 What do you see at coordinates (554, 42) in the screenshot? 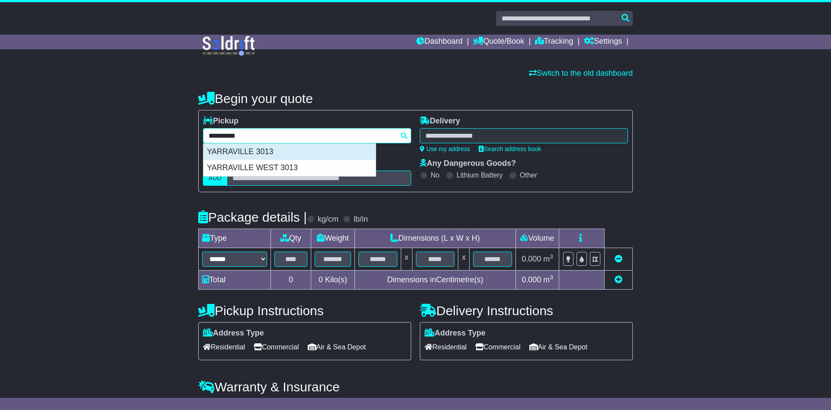
I see `a: Tracking` at bounding box center [554, 42].